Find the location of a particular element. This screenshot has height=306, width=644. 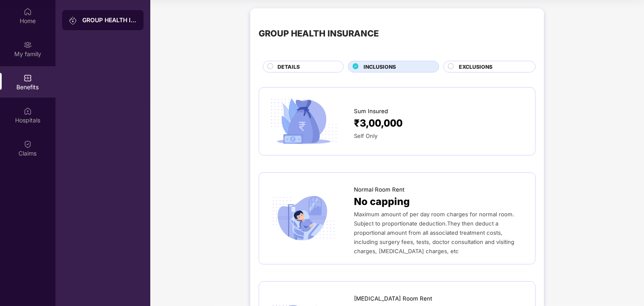

span: INCLUSIONS is located at coordinates (379, 66).